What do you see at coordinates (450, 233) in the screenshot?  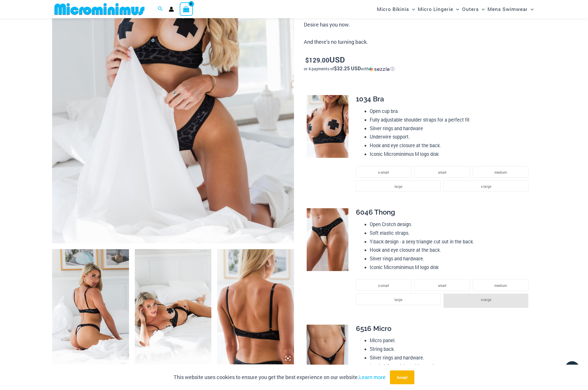 I see `li: Soft elastic straps.` at bounding box center [450, 233].